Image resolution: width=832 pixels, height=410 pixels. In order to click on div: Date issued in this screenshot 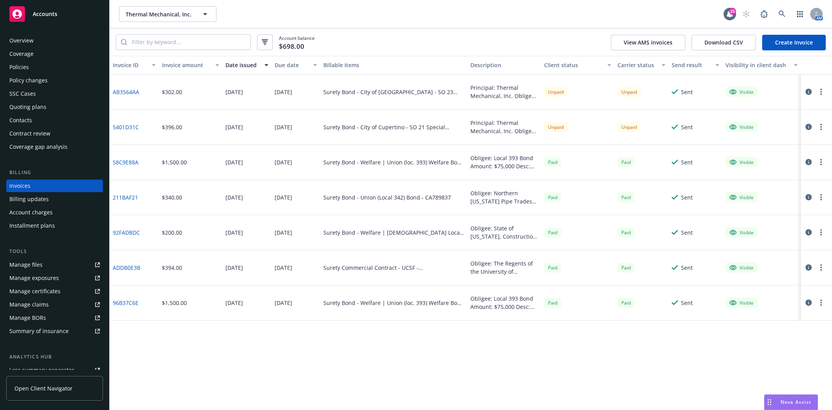, I will do `click(243, 65)`.